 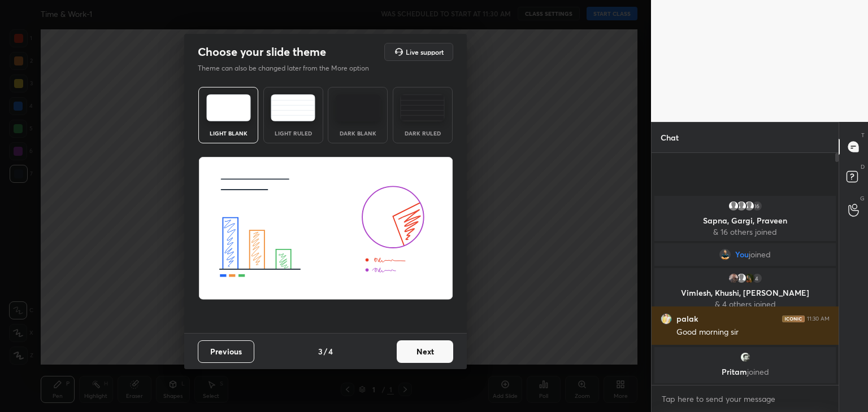 I want to click on img: lightRuledTheme.5fabf969.svg, so click(x=293, y=108).